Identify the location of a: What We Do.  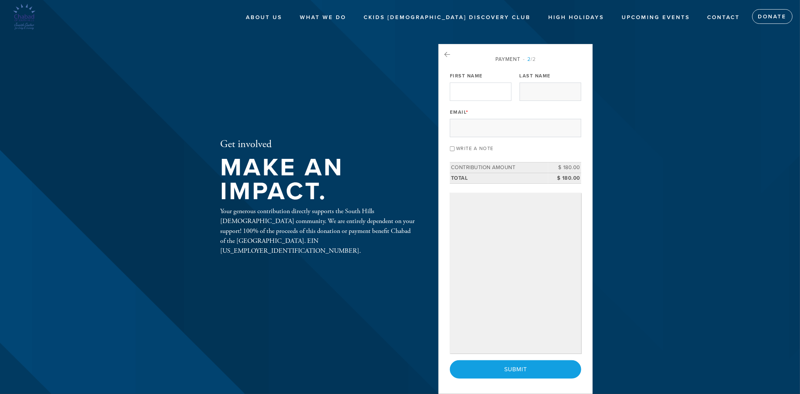
(323, 18).